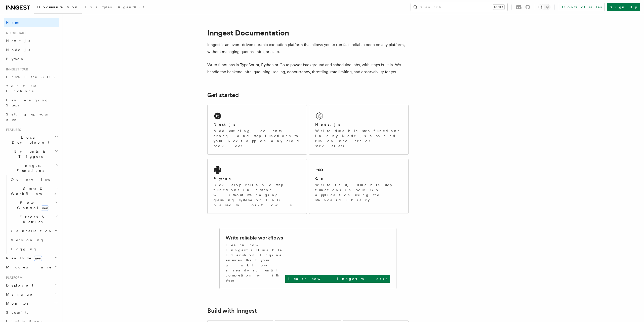  Describe the element at coordinates (17, 312) in the screenshot. I see `span: Security` at that location.